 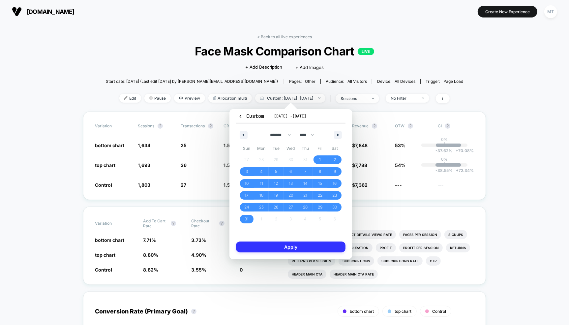 What do you see at coordinates (334, 159) in the screenshot?
I see `span: 2` at bounding box center [334, 159].